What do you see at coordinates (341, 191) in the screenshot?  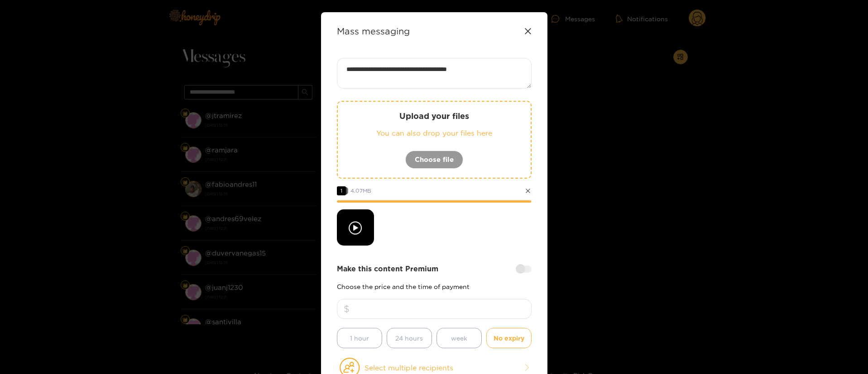 I see `span: 1` at bounding box center [341, 191].